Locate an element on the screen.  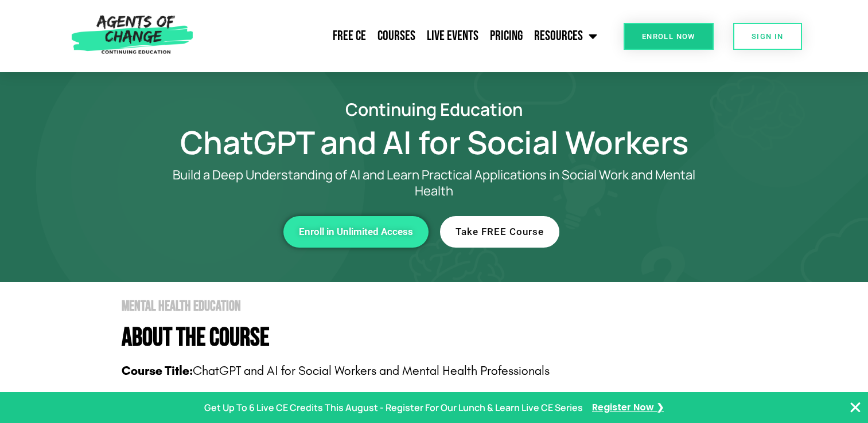
a: Resources is located at coordinates (566, 36).